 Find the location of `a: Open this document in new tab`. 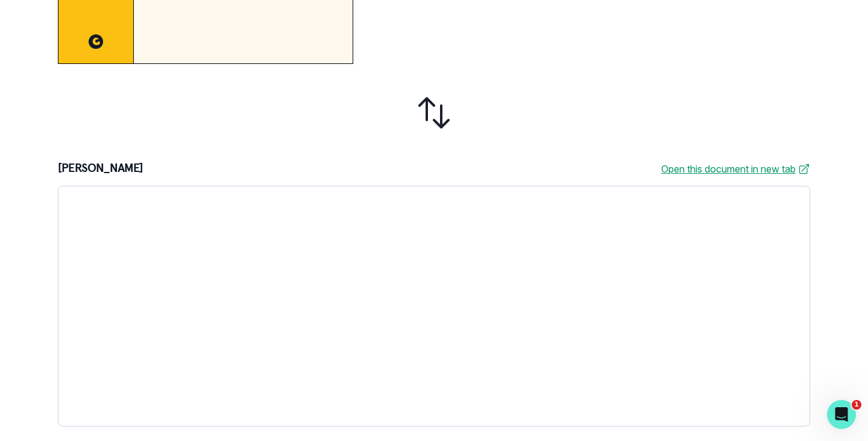

a: Open this document in new tab is located at coordinates (735, 169).